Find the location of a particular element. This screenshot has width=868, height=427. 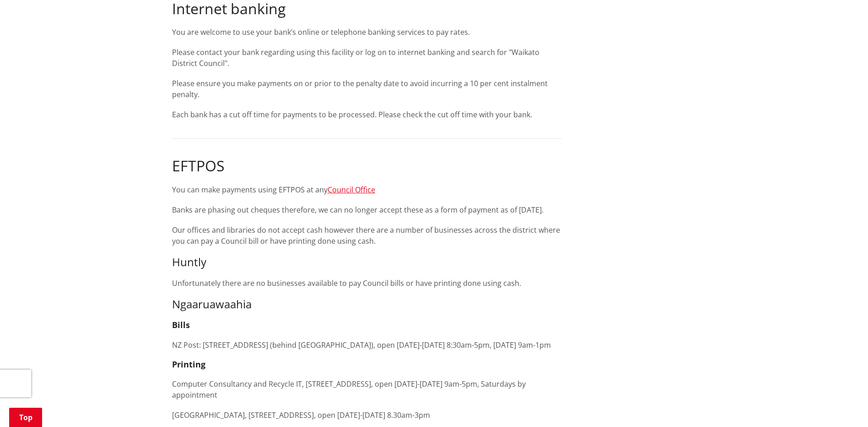

a: Council Office is located at coordinates (352, 190).